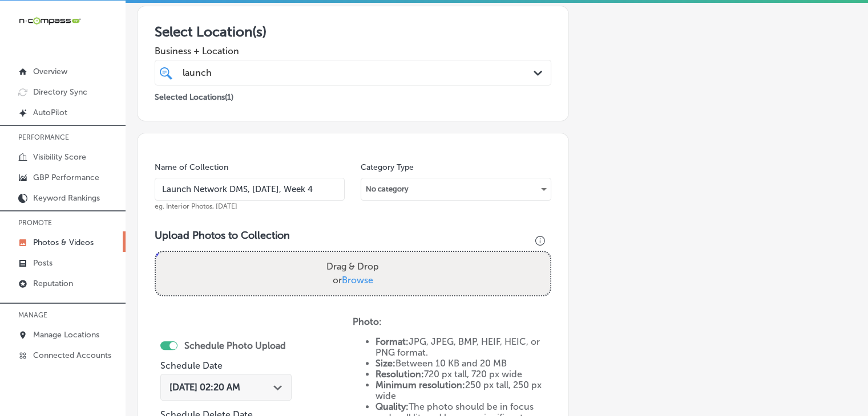 This screenshot has width=868, height=416. Describe the element at coordinates (49, 20) in the screenshot. I see `img: 660ab0bf-5cc7-4cb8-ba1c-48b5ae0f18e60NCTV_CLogo_TV_Black_-500x88.png` at that location.